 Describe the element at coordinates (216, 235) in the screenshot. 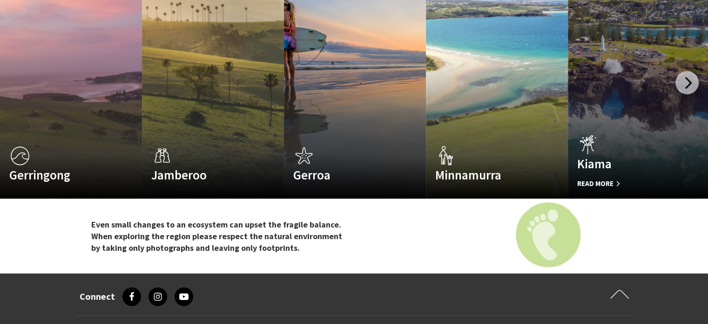

I see `strong: Even small changes to an ecosystem can upset the fragile balance. When exploring the region pleas...` at that location.